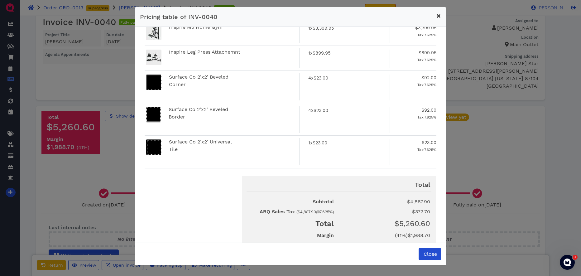 The image size is (581, 276). Describe the element at coordinates (205, 52) in the screenshot. I see `div: Inspire Leg Press Attachemnt` at that location.